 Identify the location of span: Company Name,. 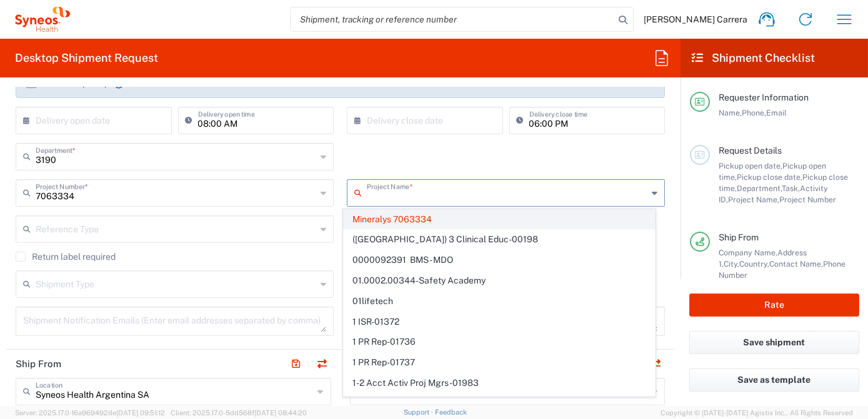
(748, 252).